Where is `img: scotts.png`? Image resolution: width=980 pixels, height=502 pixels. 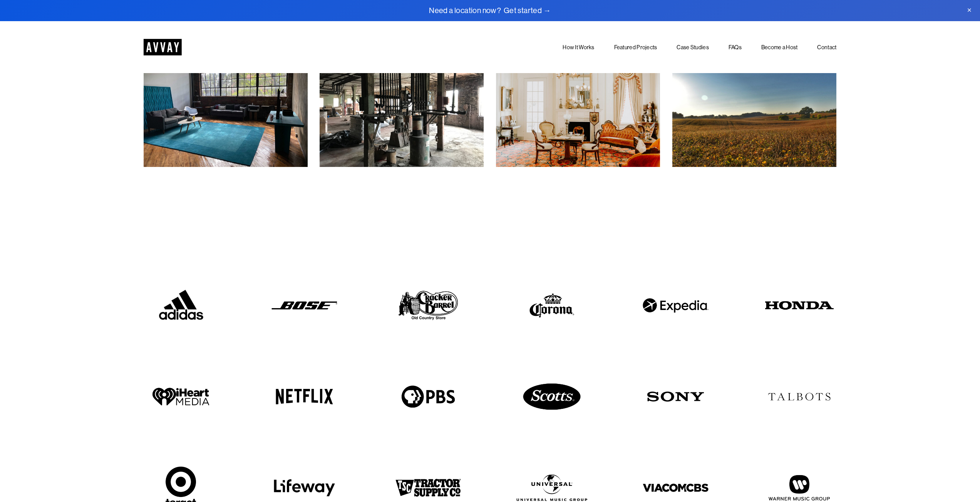
img: scotts.png is located at coordinates (552, 396).